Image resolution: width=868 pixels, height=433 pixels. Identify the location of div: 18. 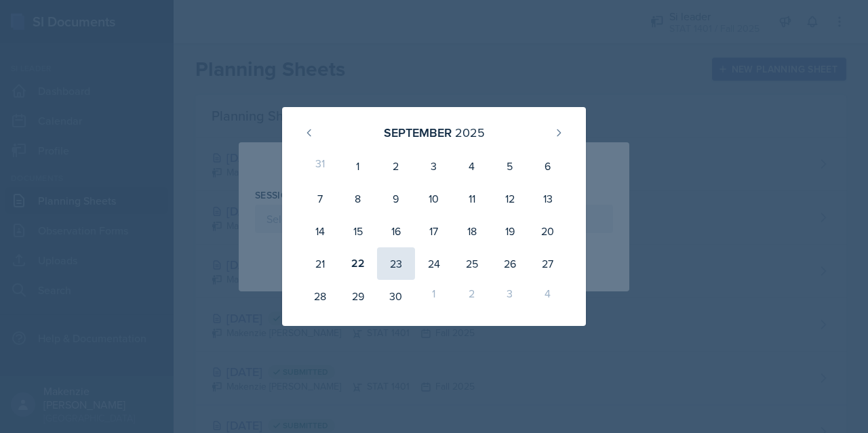
(472, 231).